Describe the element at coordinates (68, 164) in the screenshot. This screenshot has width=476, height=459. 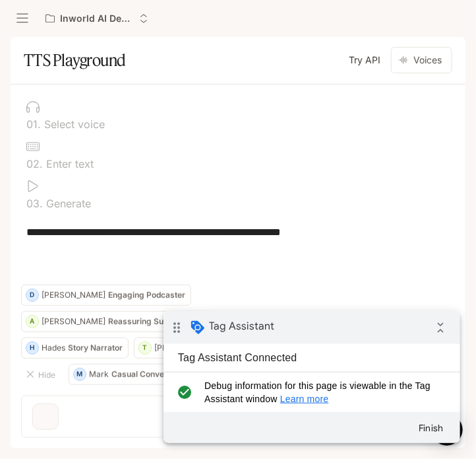
I see `p: Enter text` at that location.